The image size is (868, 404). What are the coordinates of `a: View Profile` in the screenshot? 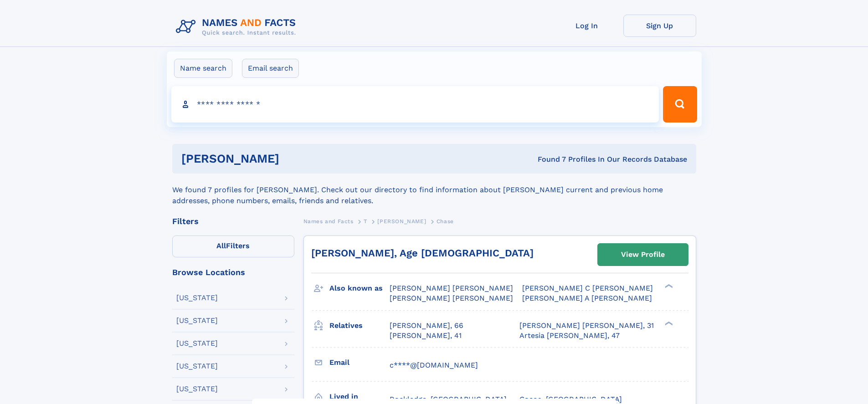 It's located at (643, 254).